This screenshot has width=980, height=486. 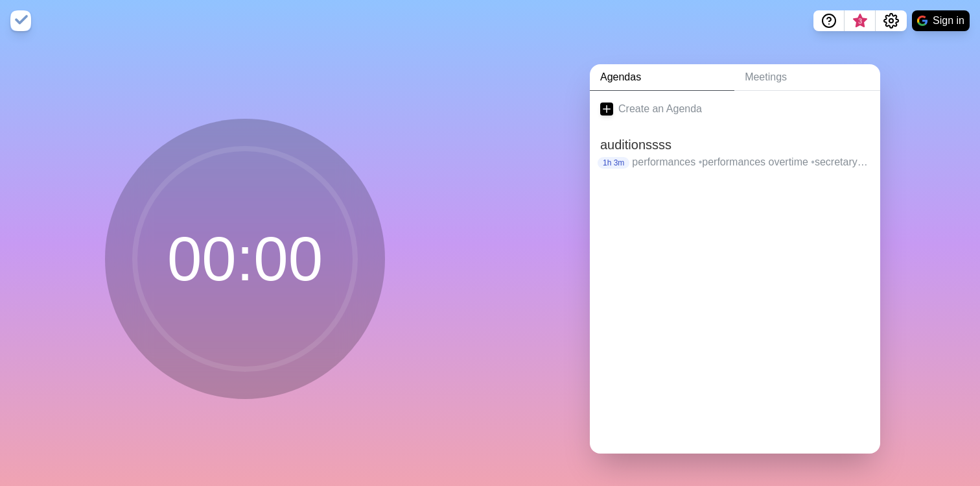 I want to click on p: performances performances overtime secretary First Member Meeting social media treasurer member e..., so click(x=751, y=162).